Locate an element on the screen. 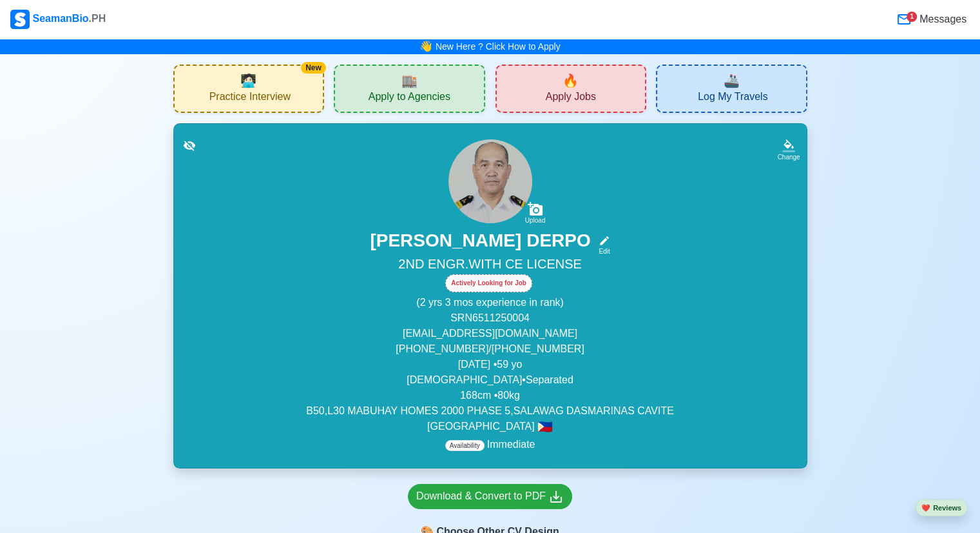 Image resolution: width=980 pixels, height=533 pixels. span: heart is located at coordinates (926, 507).